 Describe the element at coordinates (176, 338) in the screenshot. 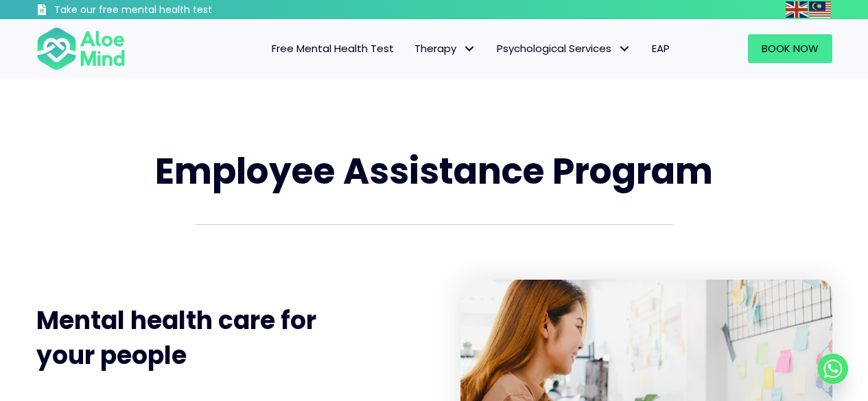

I see `span: Mental health care for your people` at that location.